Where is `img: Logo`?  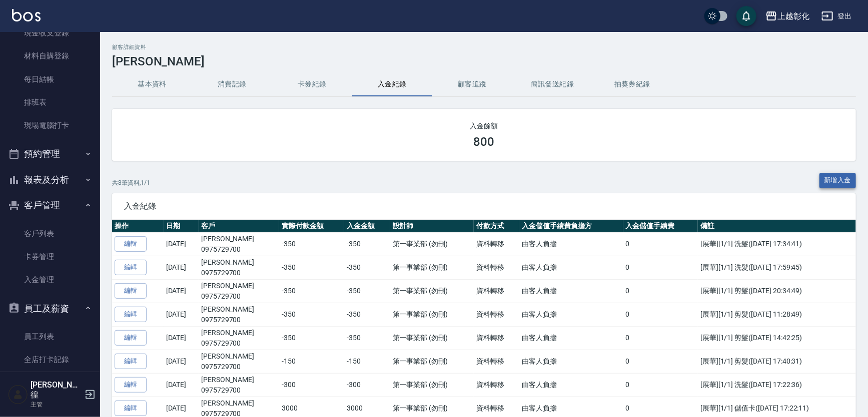 img: Logo is located at coordinates (26, 15).